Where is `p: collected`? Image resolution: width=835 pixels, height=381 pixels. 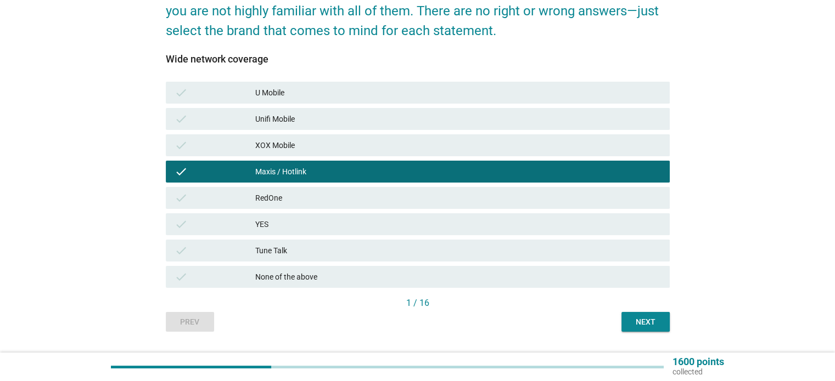
p: collected is located at coordinates (698, 372).